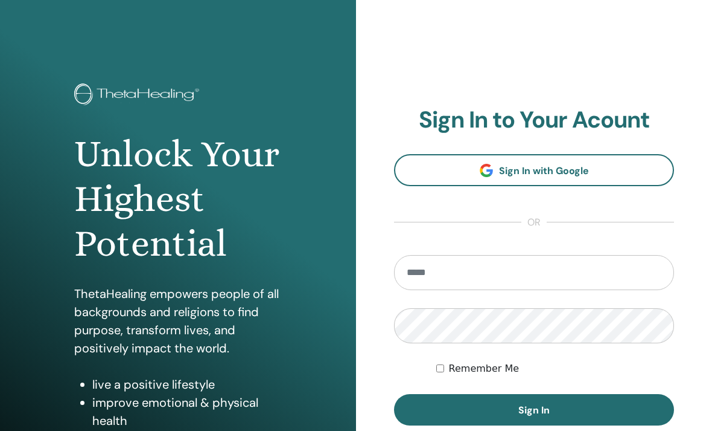  What do you see at coordinates (534, 222) in the screenshot?
I see `span: or` at bounding box center [534, 222].